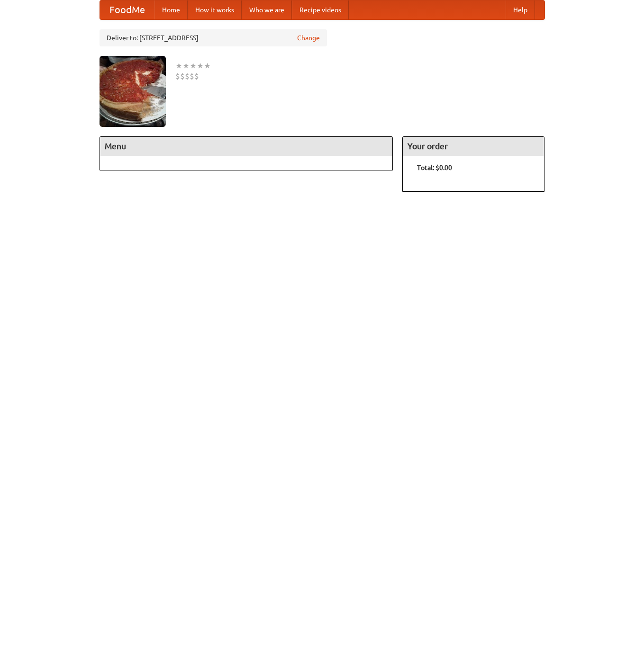  I want to click on a: Change, so click(308, 38).